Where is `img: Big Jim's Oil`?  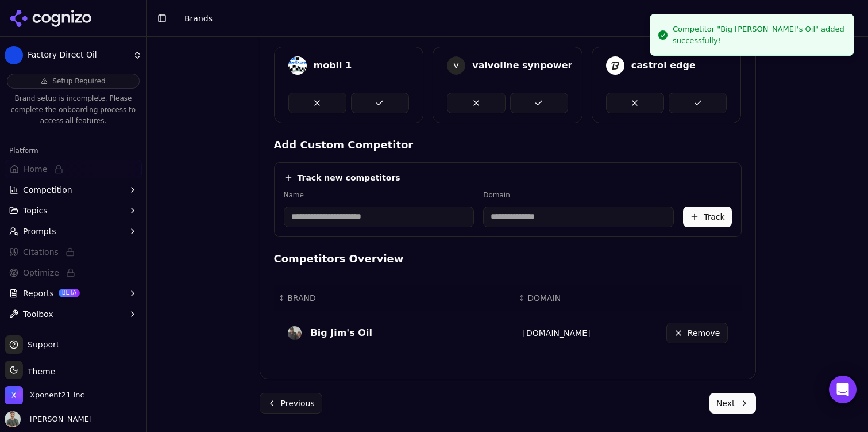
img: Big Jim's Oil is located at coordinates (294, 333).